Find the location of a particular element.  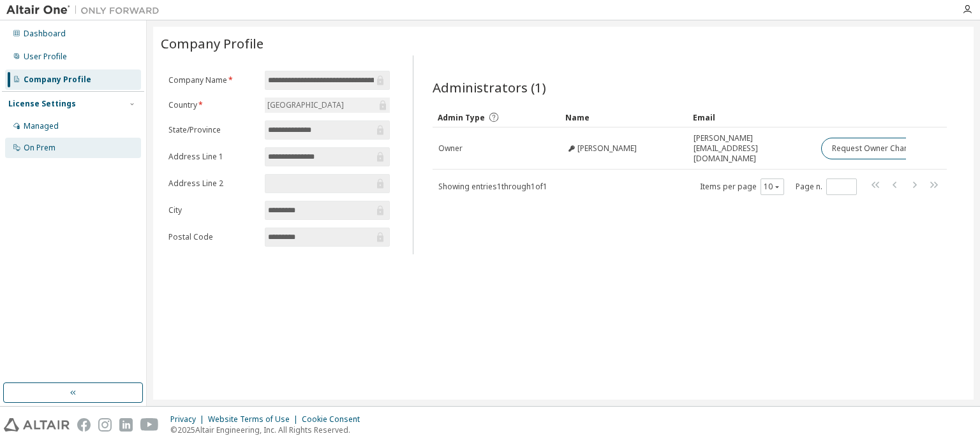

label: Country is located at coordinates (212, 105).